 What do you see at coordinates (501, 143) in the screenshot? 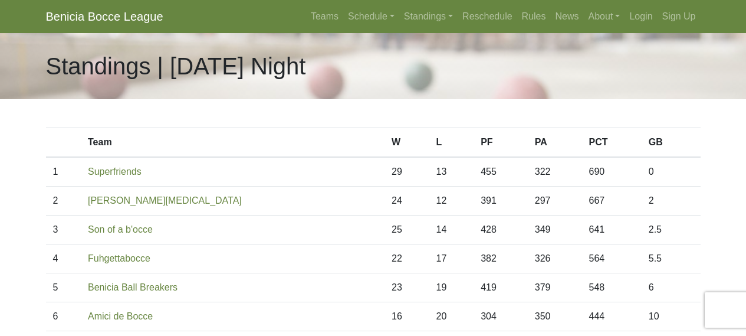
I see `th: PF` at bounding box center [501, 143].